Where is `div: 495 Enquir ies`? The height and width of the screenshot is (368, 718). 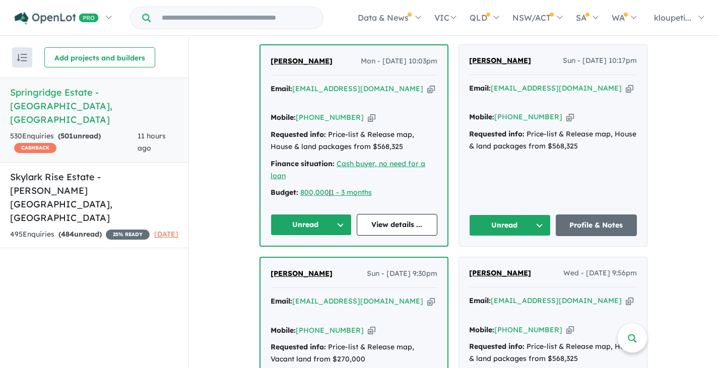
div: 495 Enquir ies is located at coordinates (80, 235).